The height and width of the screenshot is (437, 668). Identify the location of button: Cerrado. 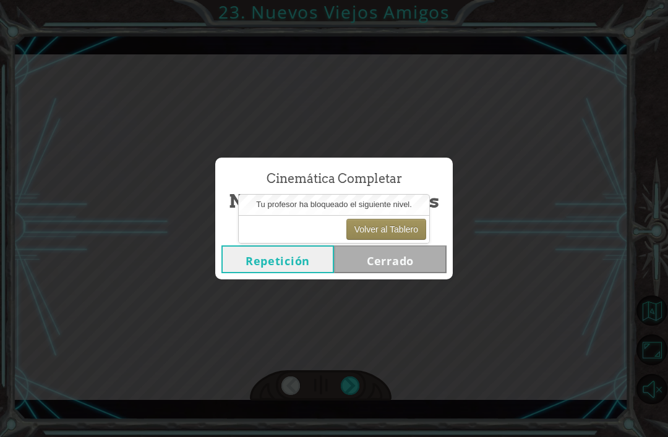
(390, 259).